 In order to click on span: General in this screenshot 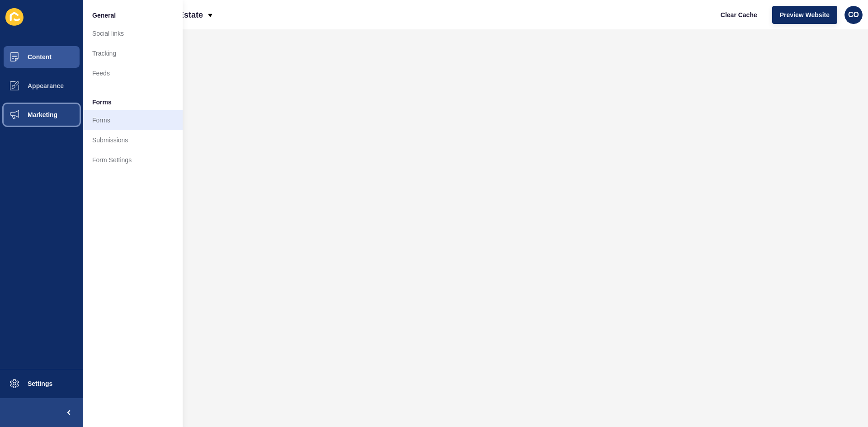, I will do `click(104, 15)`.